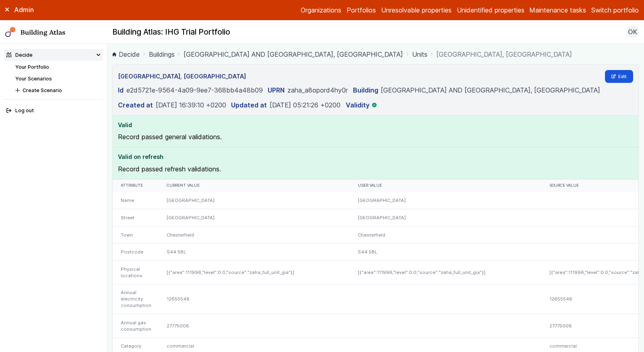  Describe the element at coordinates (136, 185) in the screenshot. I see `div: Attribute` at that location.